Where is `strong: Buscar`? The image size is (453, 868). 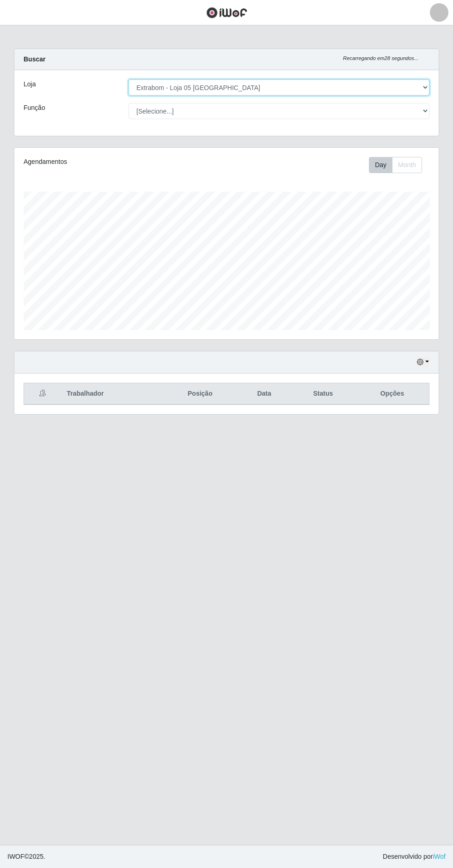 strong: Buscar is located at coordinates (34, 59).